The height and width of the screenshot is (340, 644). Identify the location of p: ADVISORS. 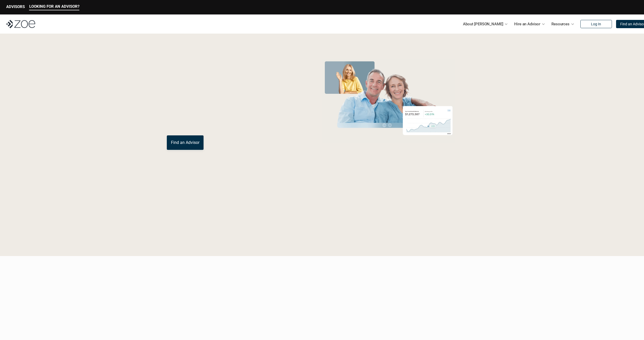
(16, 7).